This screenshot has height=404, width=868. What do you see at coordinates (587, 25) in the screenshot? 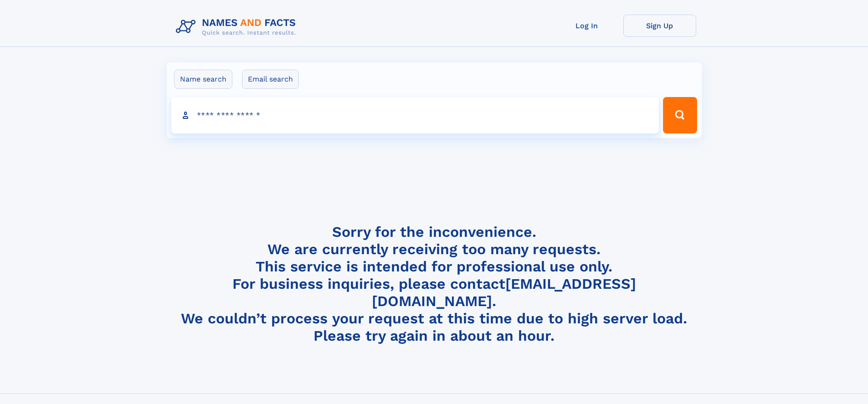
I see `a: Log In` at bounding box center [587, 25].